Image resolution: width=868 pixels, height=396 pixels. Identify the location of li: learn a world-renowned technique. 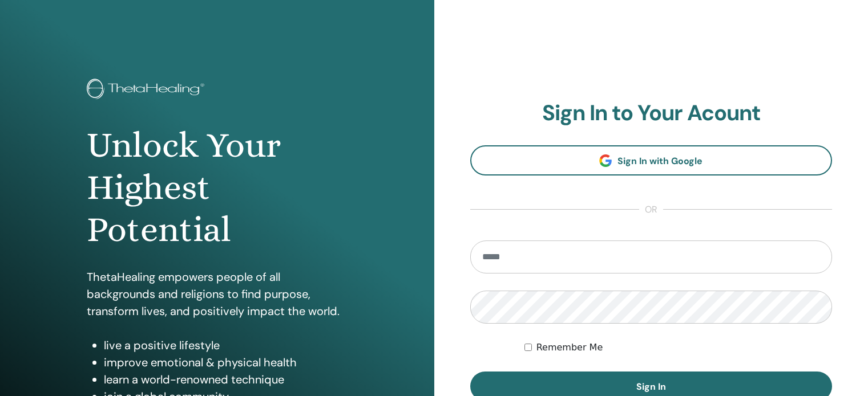
(225, 380).